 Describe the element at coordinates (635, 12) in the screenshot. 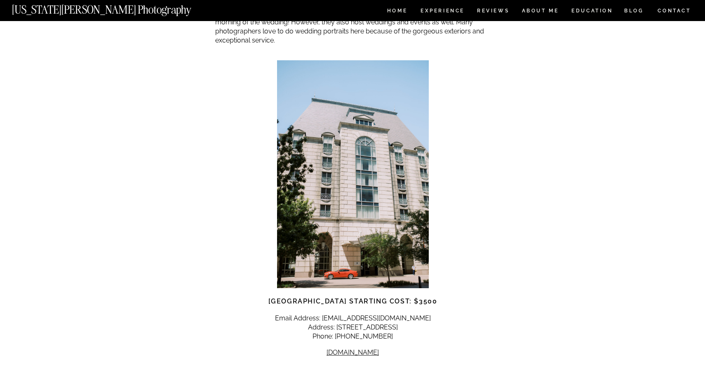

I see `a: BLOG` at that location.